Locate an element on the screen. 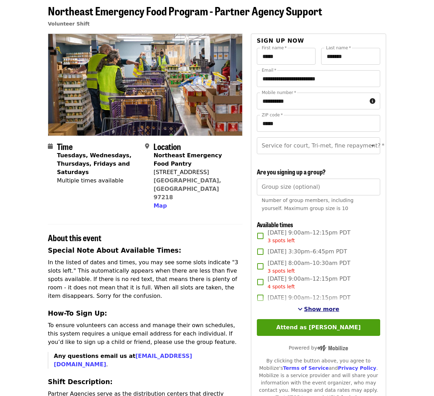  input: [object Object] is located at coordinates (318, 187).